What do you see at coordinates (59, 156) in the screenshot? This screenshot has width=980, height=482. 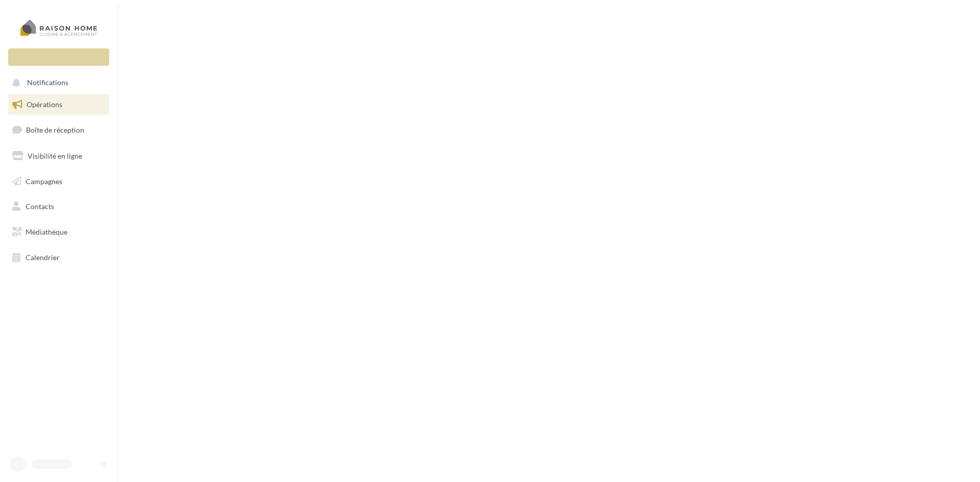 I see `a: Visibilité en ligne` at bounding box center [59, 156].